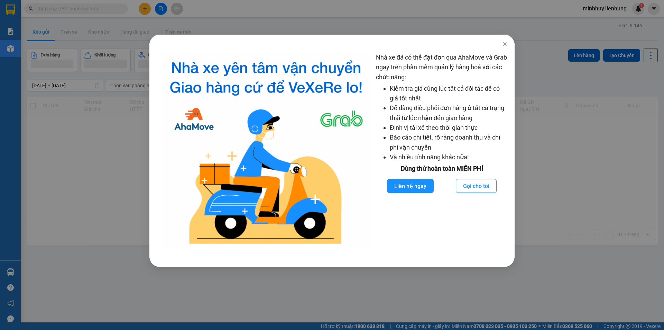  I want to click on li: Báo cáo chi tiết, rõ ràng doanh thu và chi phí vận chuyển, so click(448, 142).